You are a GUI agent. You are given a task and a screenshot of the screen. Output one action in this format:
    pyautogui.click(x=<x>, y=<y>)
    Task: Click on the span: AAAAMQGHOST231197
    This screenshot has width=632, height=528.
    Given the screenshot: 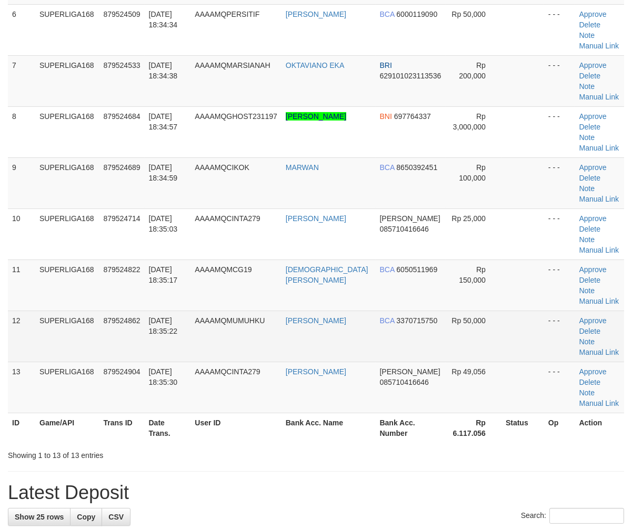 What is the action you would take?
    pyautogui.click(x=236, y=116)
    